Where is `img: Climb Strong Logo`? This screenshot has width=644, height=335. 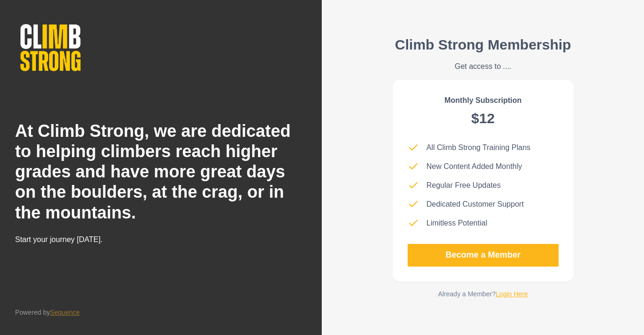 img: Climb Strong Logo is located at coordinates (51, 48).